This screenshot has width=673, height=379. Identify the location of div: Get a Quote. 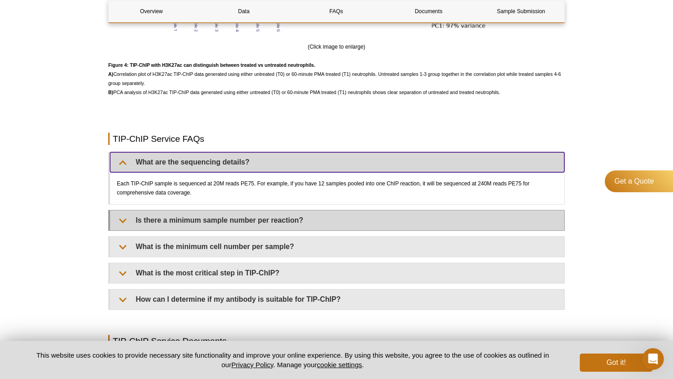
(639, 181).